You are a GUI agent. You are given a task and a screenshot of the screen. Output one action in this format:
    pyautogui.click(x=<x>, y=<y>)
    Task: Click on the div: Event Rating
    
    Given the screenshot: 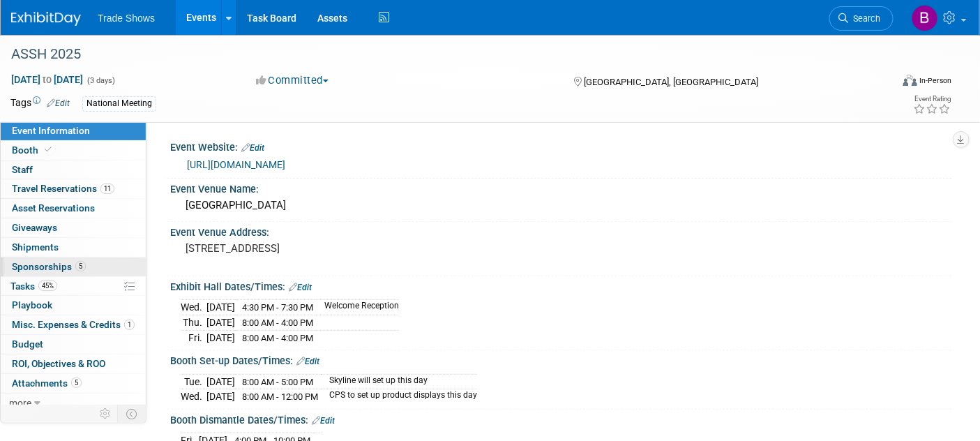 What is the action you would take?
    pyautogui.click(x=933, y=99)
    